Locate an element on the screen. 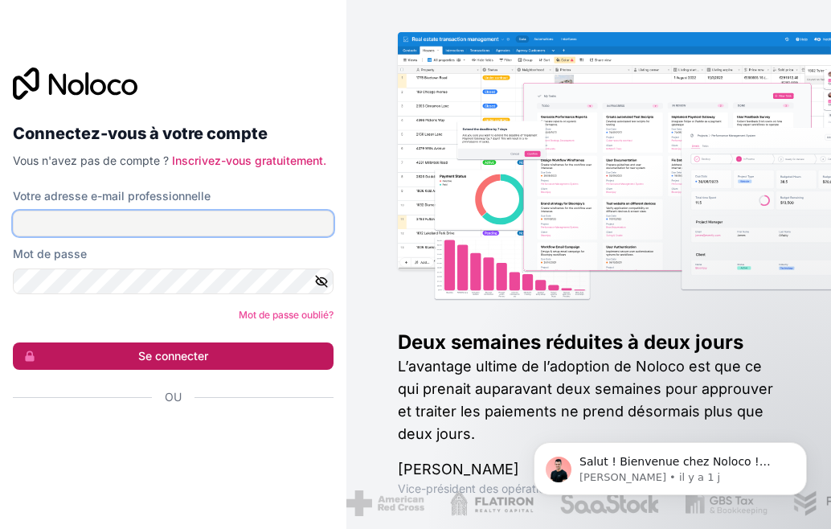 The image size is (831, 529). a: Mot de passe oublié? is located at coordinates (286, 314).